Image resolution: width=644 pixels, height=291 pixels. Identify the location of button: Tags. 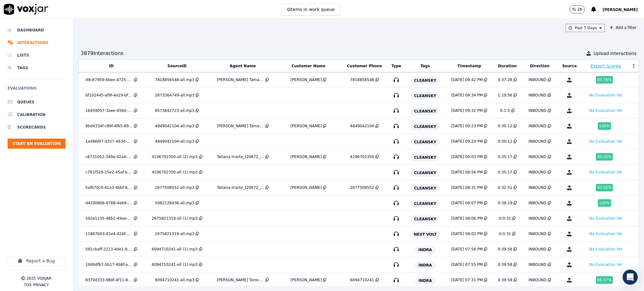
(425, 66).